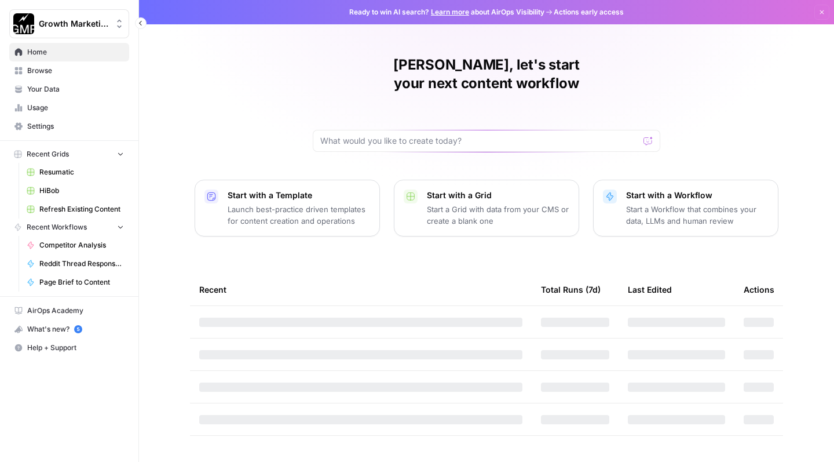 Image resolution: width=834 pixels, height=462 pixels. What do you see at coordinates (75, 71) in the screenshot?
I see `span: Browse` at bounding box center [75, 71].